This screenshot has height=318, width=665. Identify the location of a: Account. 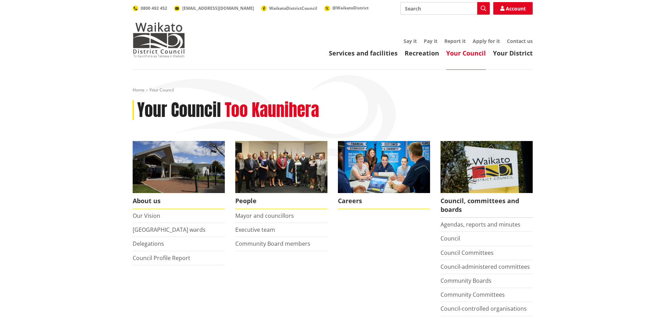
(513, 8).